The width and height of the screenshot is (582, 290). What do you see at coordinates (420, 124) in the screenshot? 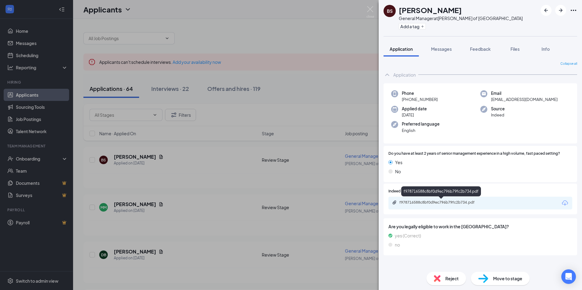
I see `span: Preferred language` at bounding box center [420, 124].